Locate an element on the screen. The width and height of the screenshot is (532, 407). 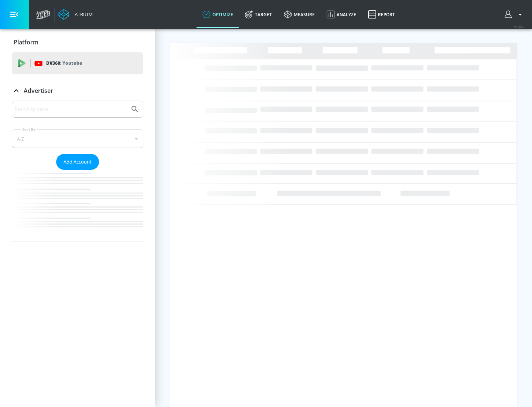
button: Add Account is located at coordinates (78, 161).